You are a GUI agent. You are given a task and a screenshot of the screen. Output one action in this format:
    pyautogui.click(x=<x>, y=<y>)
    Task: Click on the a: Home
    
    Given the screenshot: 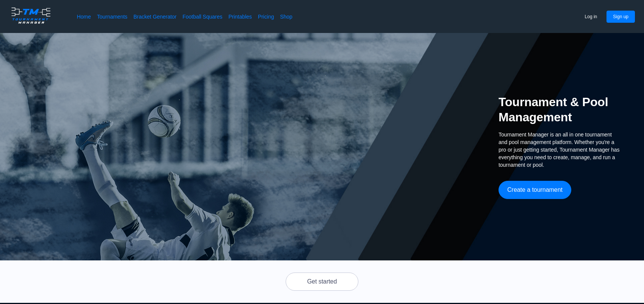 What is the action you would take?
    pyautogui.click(x=84, y=17)
    